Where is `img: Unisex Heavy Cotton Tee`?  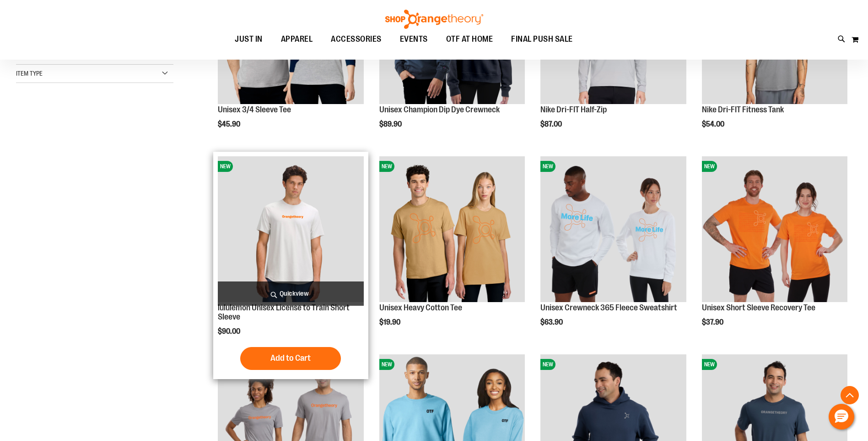 img: Unisex Heavy Cotton Tee is located at coordinates (452, 229).